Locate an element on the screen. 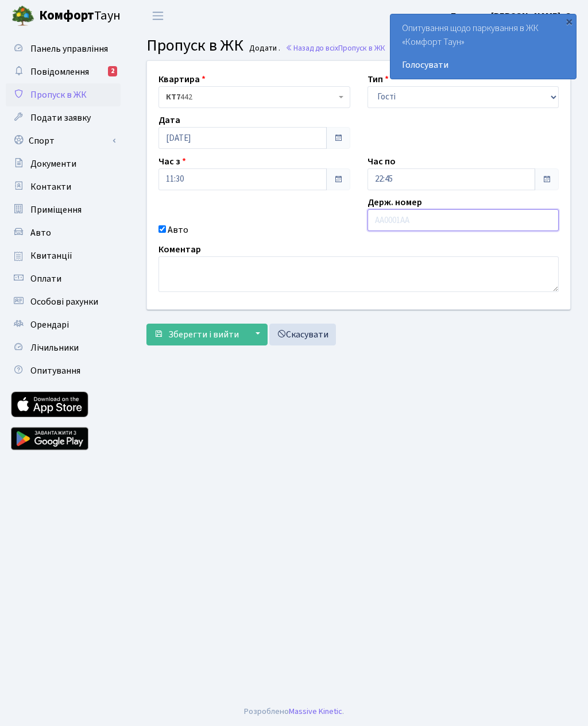 Image resolution: width=588 pixels, height=726 pixels. span: Авто is located at coordinates (41, 233).